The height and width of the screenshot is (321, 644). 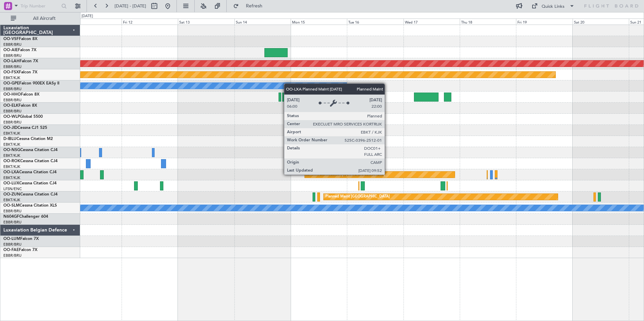 What do you see at coordinates (12, 195) in the screenshot?
I see `span: OO-ZUN` at bounding box center [12, 195].